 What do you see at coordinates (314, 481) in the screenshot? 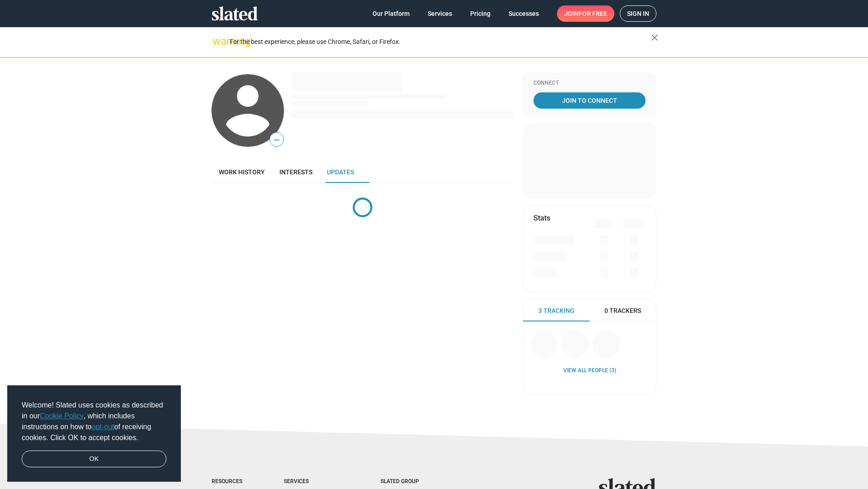
I see `div: Services` at bounding box center [314, 481].